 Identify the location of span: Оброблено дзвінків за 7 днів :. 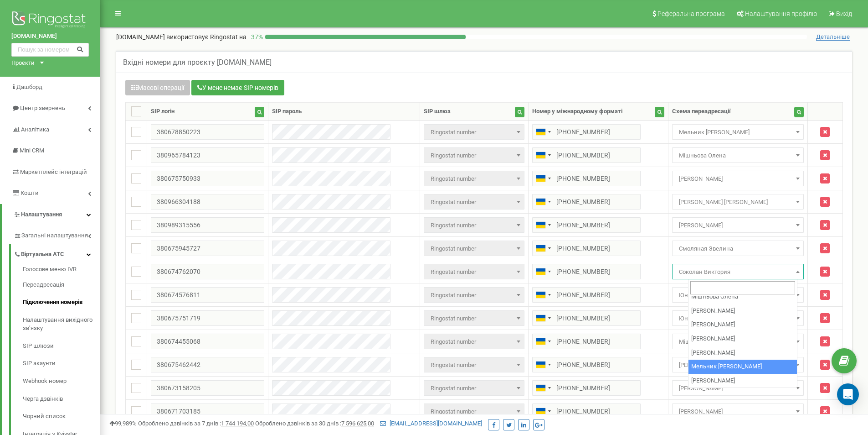
(196, 423).